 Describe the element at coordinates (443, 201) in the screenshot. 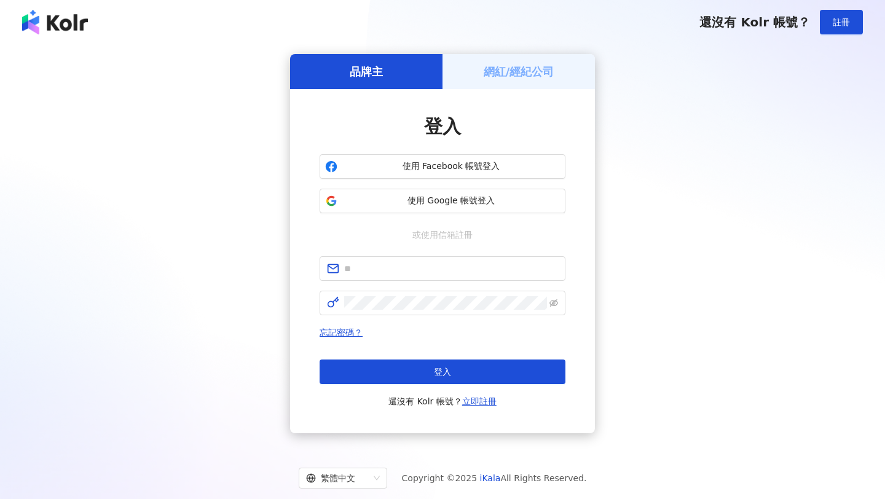

I see `button: 使用 Google 帳號登入` at that location.